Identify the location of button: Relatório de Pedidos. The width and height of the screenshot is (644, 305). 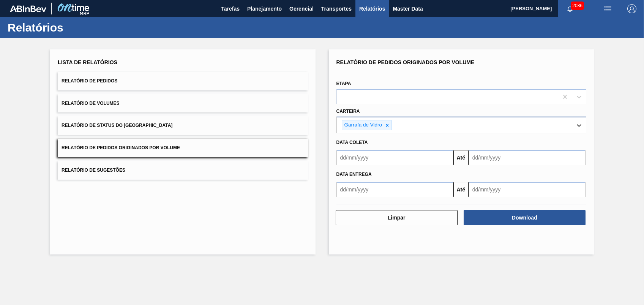
(182, 81).